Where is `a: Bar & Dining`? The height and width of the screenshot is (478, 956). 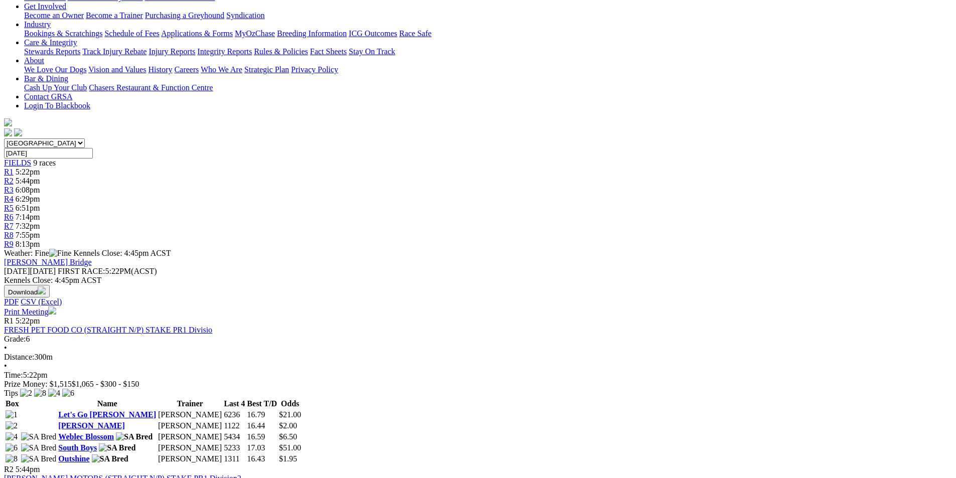 a: Bar & Dining is located at coordinates (46, 78).